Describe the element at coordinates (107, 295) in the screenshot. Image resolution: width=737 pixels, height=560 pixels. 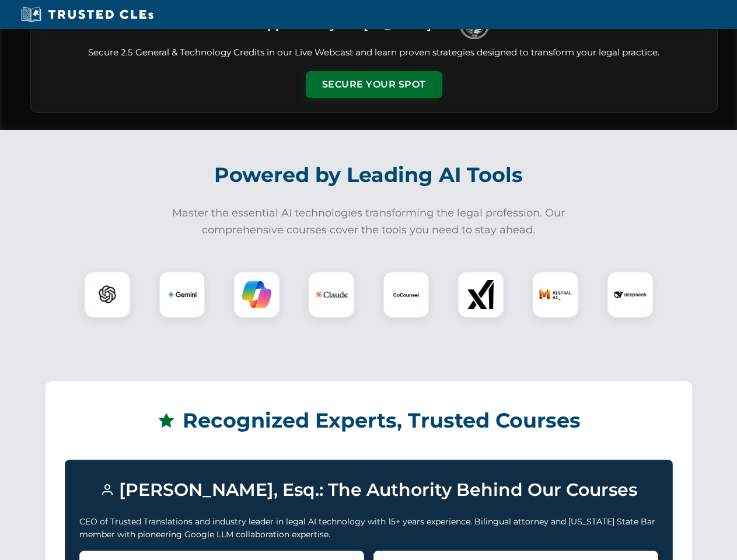
I see `img: ChatGPT Logo` at that location.